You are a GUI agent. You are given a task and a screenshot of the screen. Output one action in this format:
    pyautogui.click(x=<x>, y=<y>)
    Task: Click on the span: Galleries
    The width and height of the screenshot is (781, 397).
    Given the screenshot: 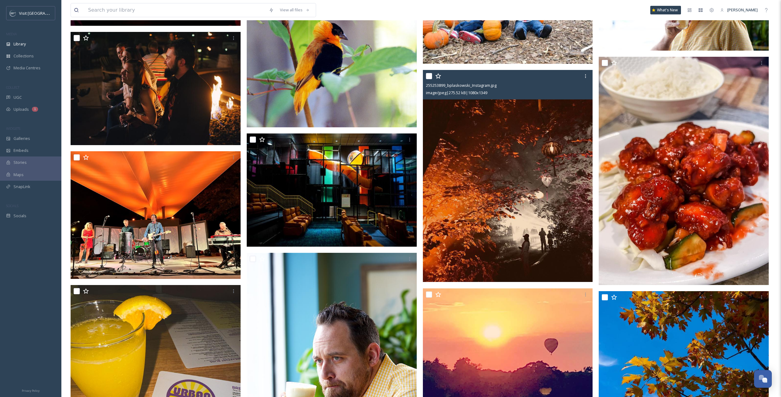 What is the action you would take?
    pyautogui.click(x=22, y=138)
    